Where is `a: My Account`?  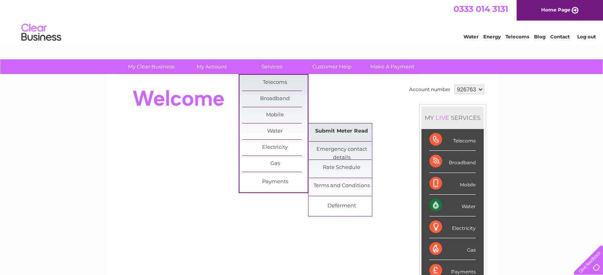
a: My Account is located at coordinates (211, 67).